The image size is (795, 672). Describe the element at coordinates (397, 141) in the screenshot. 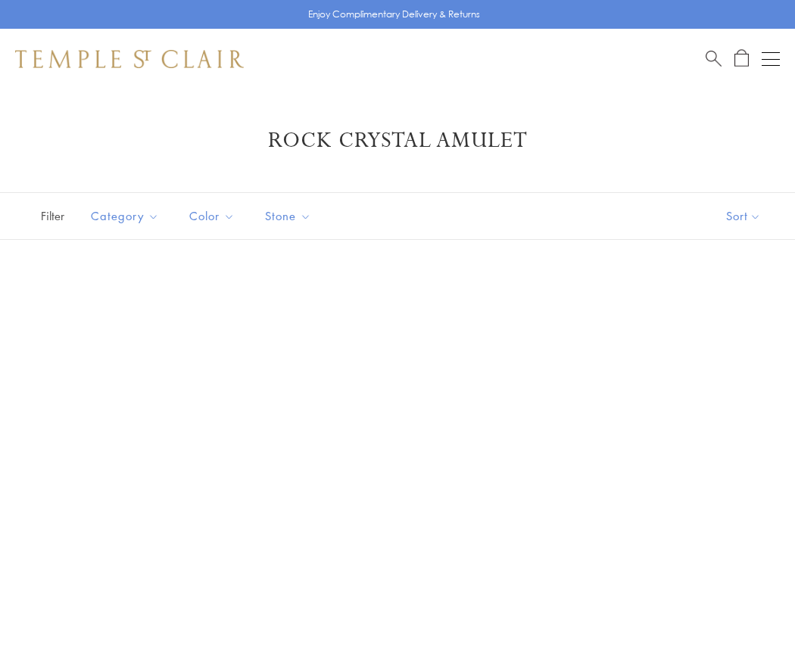

I see `h1: Rock Crystal Amulet` at that location.